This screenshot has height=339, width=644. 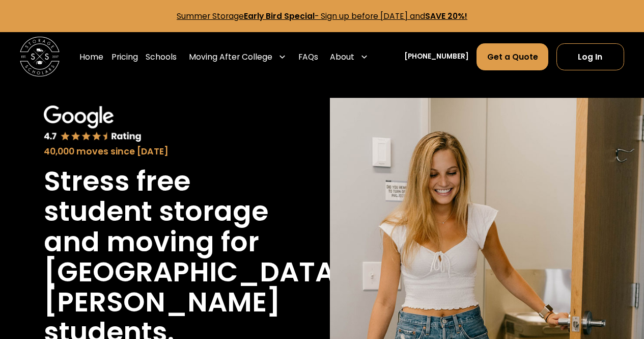 What do you see at coordinates (512, 57) in the screenshot?
I see `a: Get a Quote` at bounding box center [512, 57].